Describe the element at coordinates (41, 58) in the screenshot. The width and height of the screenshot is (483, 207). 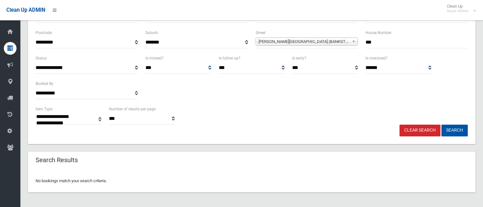
I see `label: Status` at that location.